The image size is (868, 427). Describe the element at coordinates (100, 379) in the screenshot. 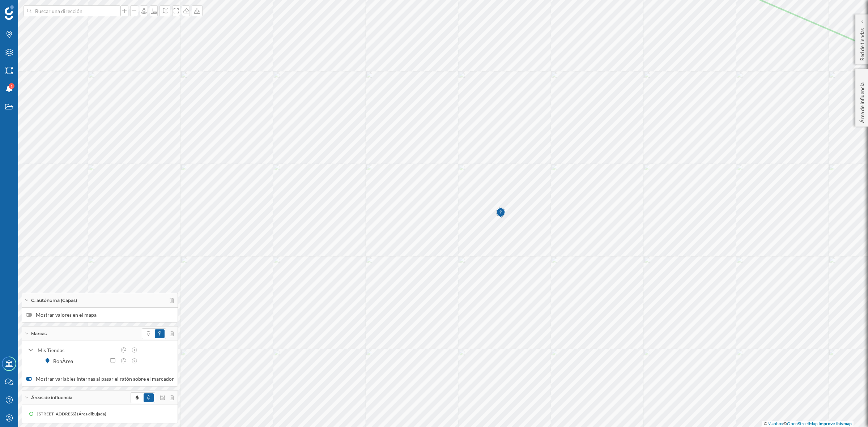

I see `label: Mostrar variables internas al pasar el ratón sobre el marcador` at that location.